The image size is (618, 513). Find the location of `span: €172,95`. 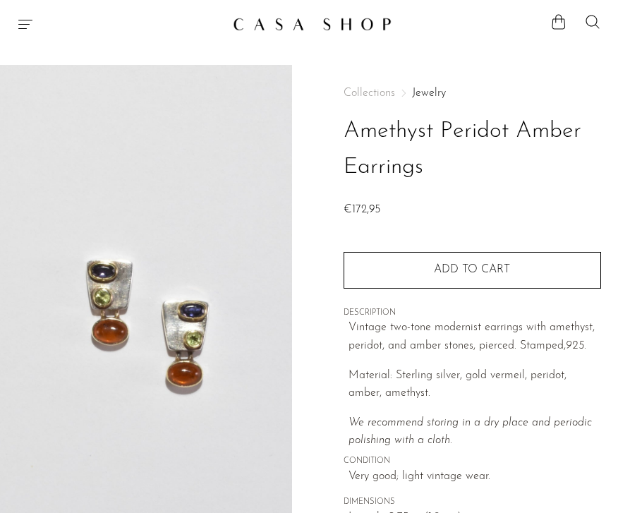

span: €172,95 is located at coordinates (362, 210).